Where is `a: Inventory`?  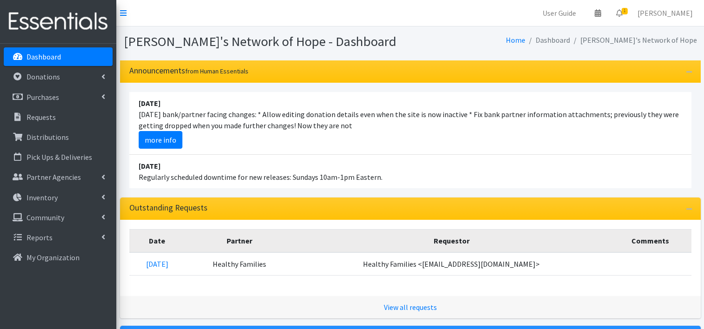 a: Inventory is located at coordinates (58, 198).